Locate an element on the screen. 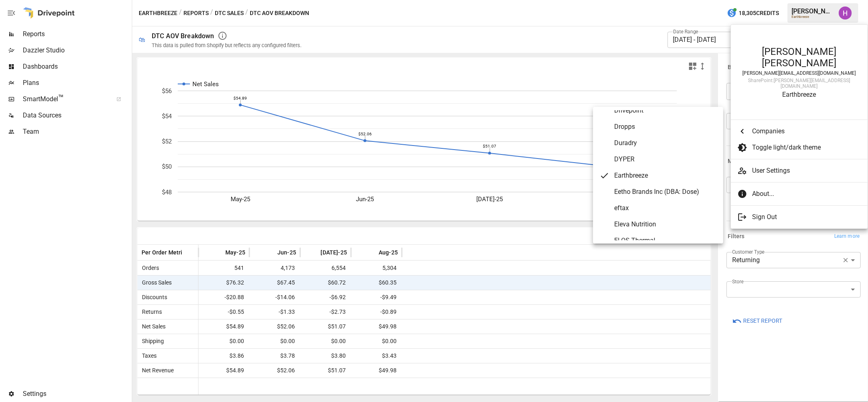 The width and height of the screenshot is (868, 402). span: Drivepoint is located at coordinates (665, 111).